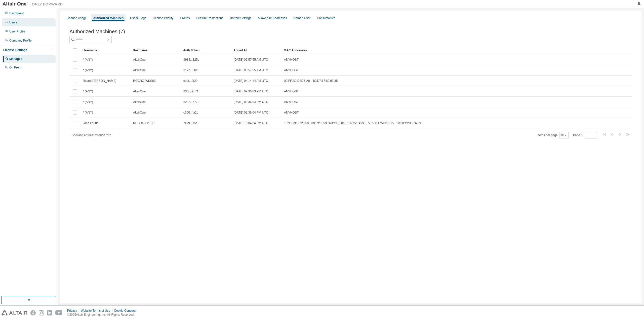 Image resolution: width=644 pixels, height=320 pixels. Describe the element at coordinates (17, 13) in the screenshot. I see `div: Dashboard` at that location.